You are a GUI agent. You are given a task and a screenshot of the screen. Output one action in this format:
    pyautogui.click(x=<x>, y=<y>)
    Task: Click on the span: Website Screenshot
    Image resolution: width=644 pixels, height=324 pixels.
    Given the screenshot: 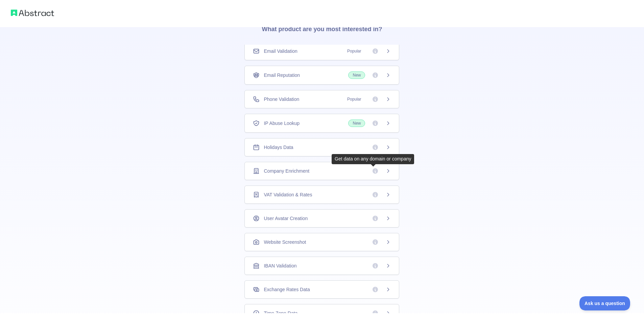 What is the action you would take?
    pyautogui.click(x=285, y=242)
    